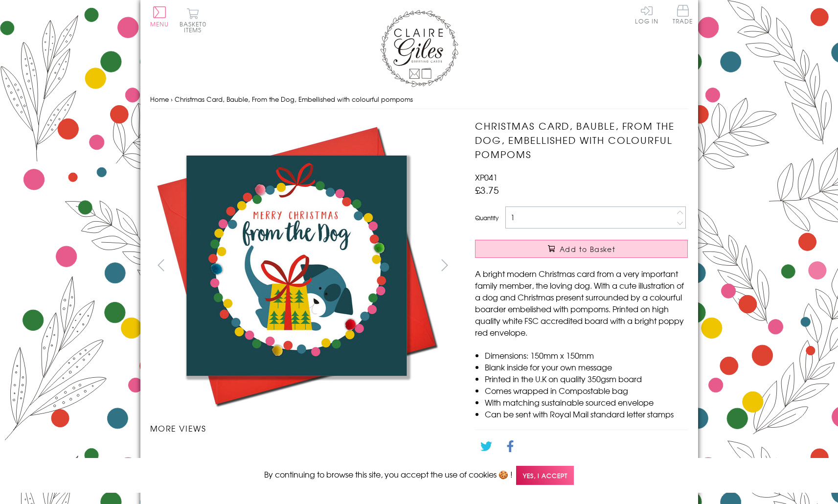 The image size is (838, 504). What do you see at coordinates (586, 356) in the screenshot?
I see `li: Dimensions: 150mm x 150mm` at bounding box center [586, 356].